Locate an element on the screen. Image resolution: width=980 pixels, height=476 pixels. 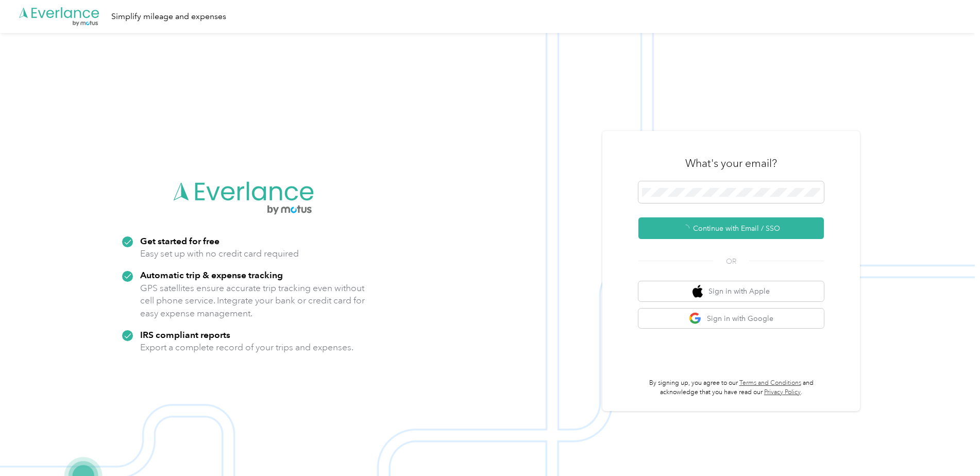
img: google logo is located at coordinates (695, 319).